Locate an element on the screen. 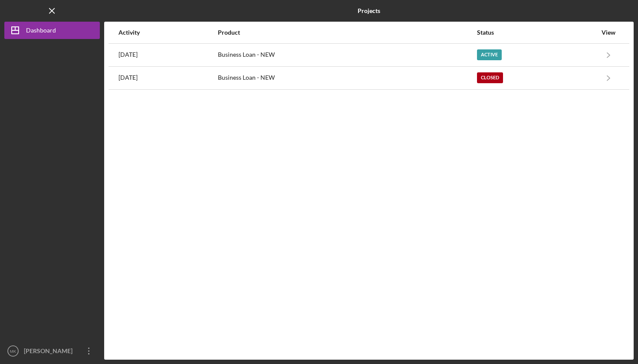  div: Dashboard is located at coordinates (41, 31).